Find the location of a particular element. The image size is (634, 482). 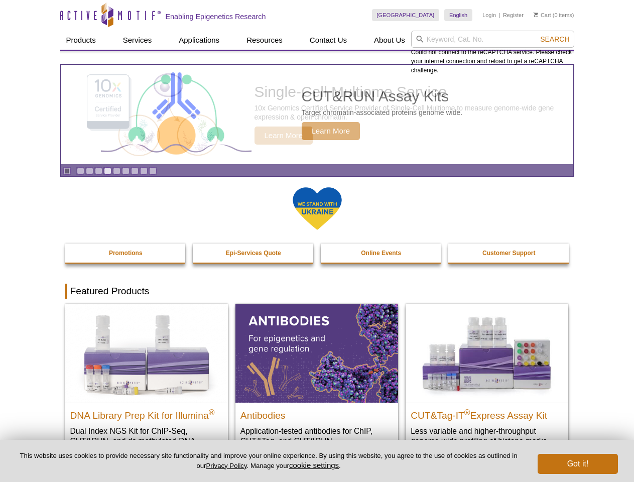

h2: CUT&RUN Assay Kits is located at coordinates (382, 96).